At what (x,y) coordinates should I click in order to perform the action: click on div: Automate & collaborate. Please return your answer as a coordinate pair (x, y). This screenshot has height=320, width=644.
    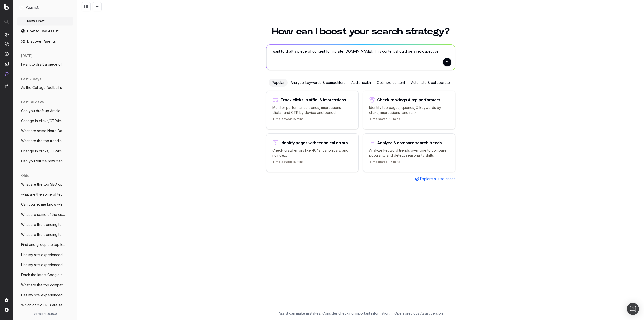
    Looking at the image, I should click on (431, 83).